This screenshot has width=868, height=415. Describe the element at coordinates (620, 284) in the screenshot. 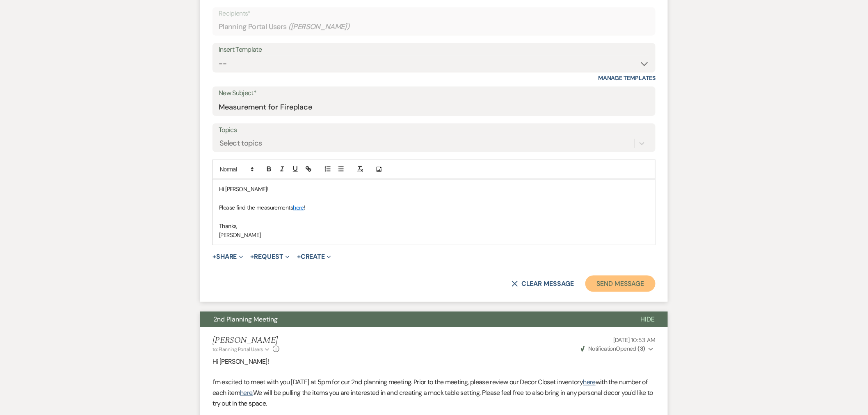

I see `button: Send Message` at that location.